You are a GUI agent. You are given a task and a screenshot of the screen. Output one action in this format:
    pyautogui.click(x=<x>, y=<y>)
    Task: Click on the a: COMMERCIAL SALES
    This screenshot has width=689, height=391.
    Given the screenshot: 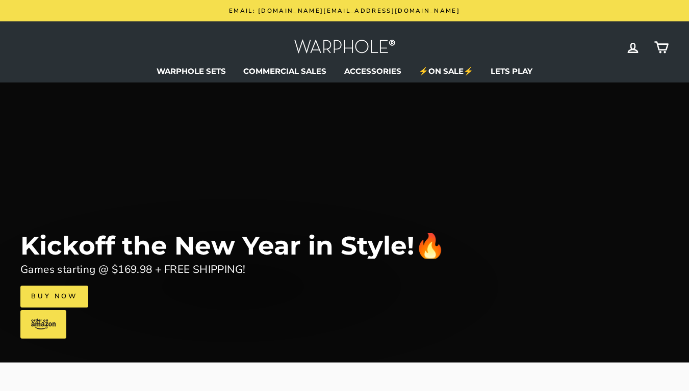 What is the action you would take?
    pyautogui.click(x=284, y=71)
    